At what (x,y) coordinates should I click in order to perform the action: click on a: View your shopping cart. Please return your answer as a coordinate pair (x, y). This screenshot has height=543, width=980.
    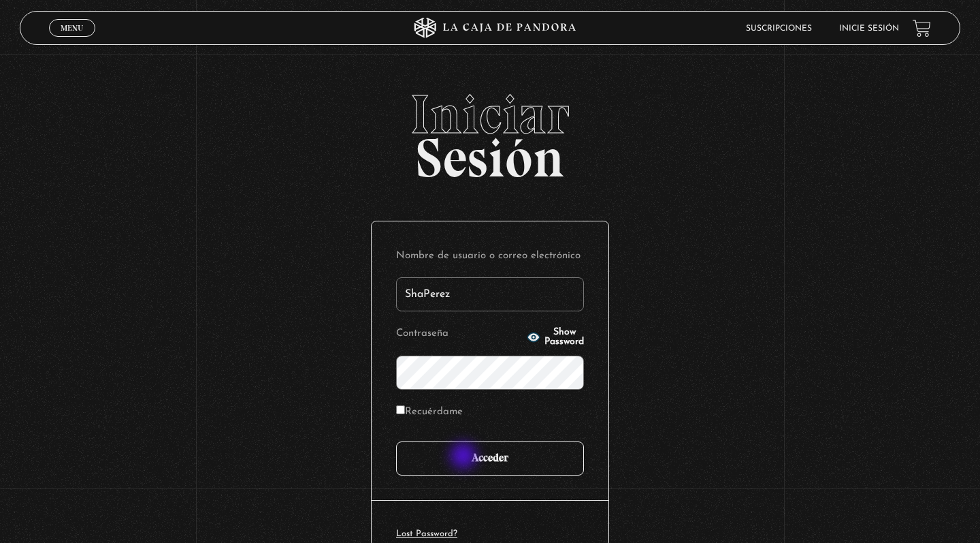
    Looking at the image, I should click on (922, 27).